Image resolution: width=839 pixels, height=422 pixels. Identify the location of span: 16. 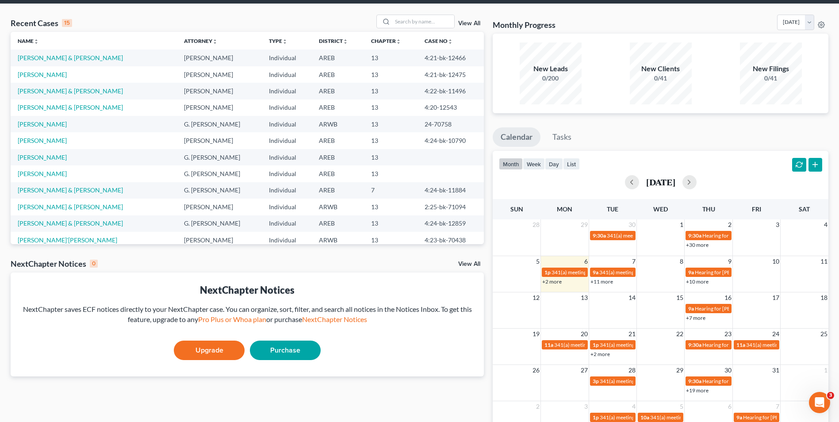
(728, 298).